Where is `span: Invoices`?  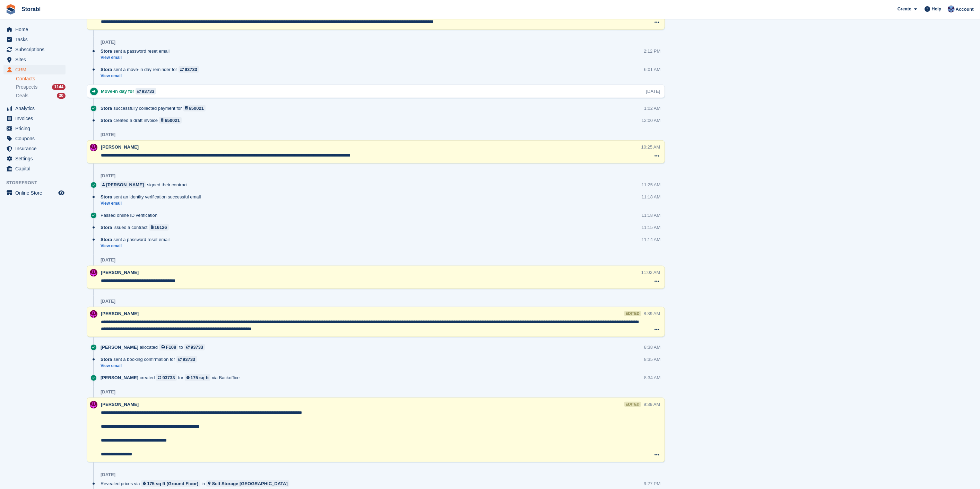
span: Invoices is located at coordinates (36, 119).